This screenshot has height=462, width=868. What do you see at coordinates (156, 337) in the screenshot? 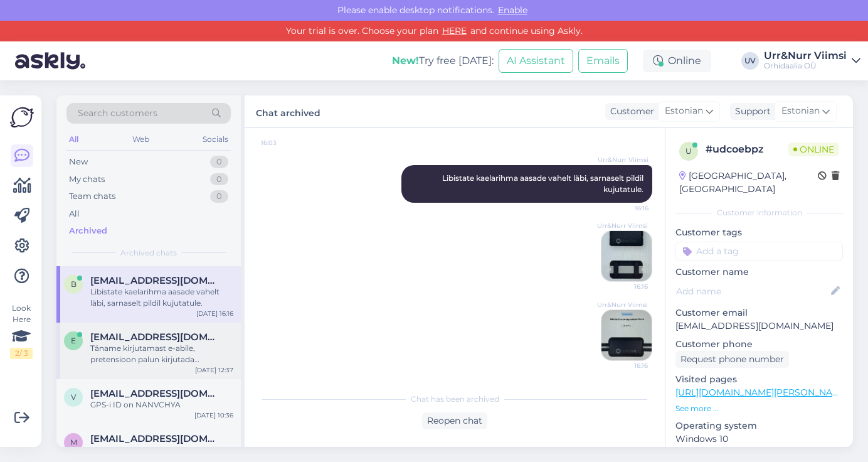
I see `span: eneraudi@gmail.com` at bounding box center [156, 337].